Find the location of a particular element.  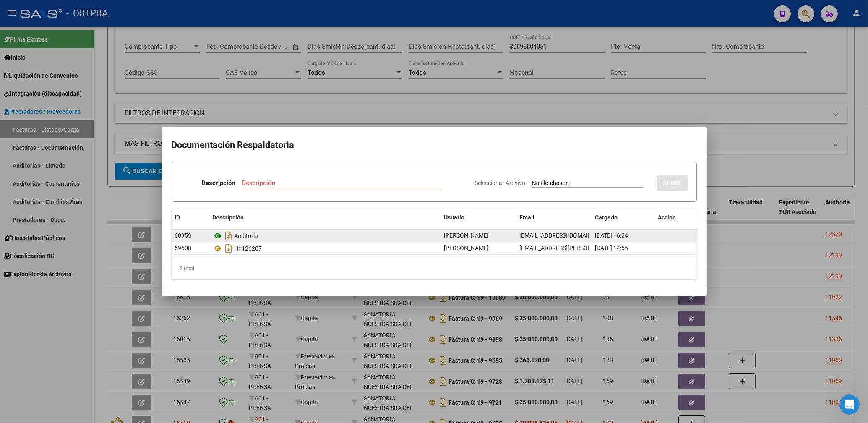

div: 2 total is located at coordinates (434, 269).